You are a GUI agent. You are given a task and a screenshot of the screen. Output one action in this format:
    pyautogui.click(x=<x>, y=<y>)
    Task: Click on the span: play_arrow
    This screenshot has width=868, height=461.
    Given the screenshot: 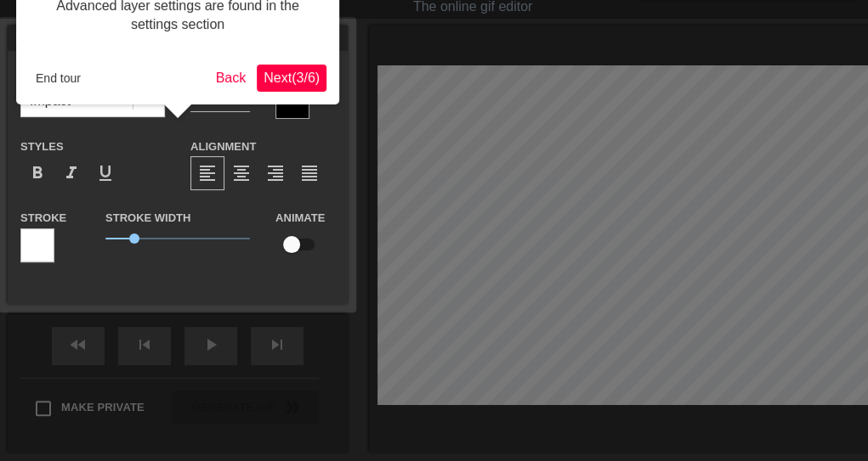 What is the action you would take?
    pyautogui.click(x=211, y=345)
    